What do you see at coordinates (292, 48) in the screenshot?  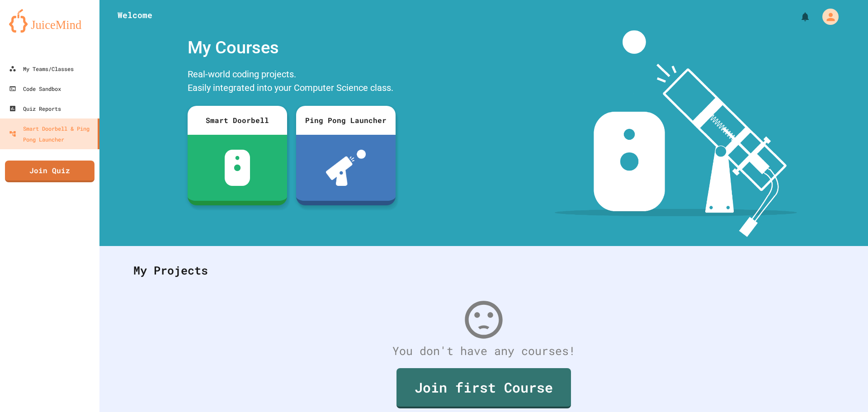 I see `div: My Courses` at bounding box center [292, 48].